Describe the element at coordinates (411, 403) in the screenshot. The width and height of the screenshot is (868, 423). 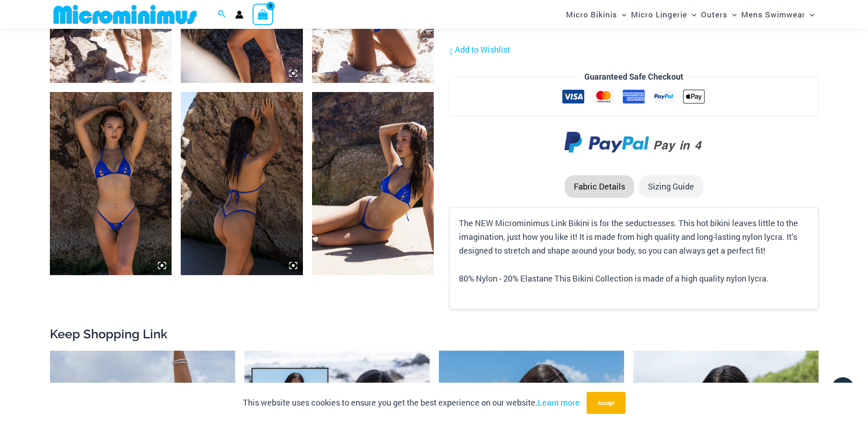
I see `p: This website uses cookies to ensure you get the best experience on our website.` at that location.